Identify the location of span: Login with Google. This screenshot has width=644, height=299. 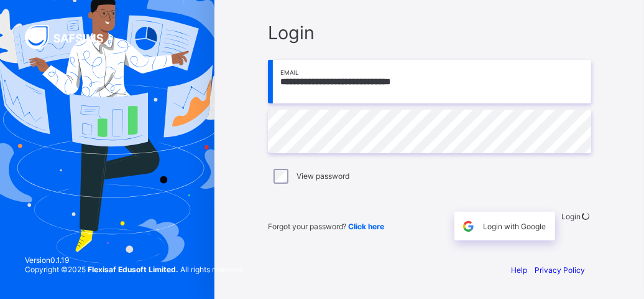
(514, 226).